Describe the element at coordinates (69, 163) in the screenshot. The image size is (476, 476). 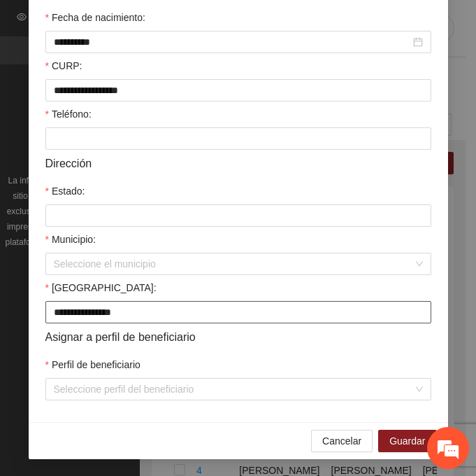
I see `span: Dirección` at that location.